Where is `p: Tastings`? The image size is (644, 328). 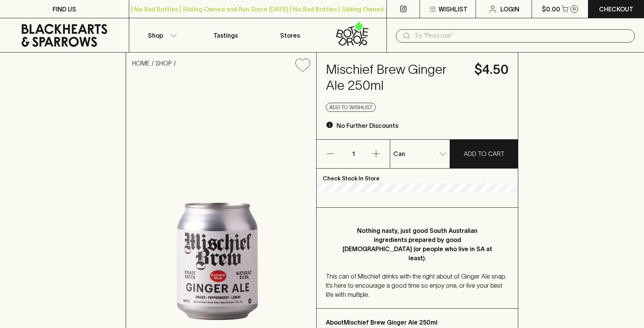 p: Tastings is located at coordinates (226, 35).